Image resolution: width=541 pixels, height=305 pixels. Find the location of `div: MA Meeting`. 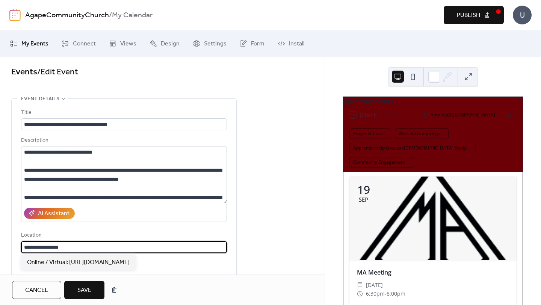

div: MA Meeting is located at coordinates (432, 272).